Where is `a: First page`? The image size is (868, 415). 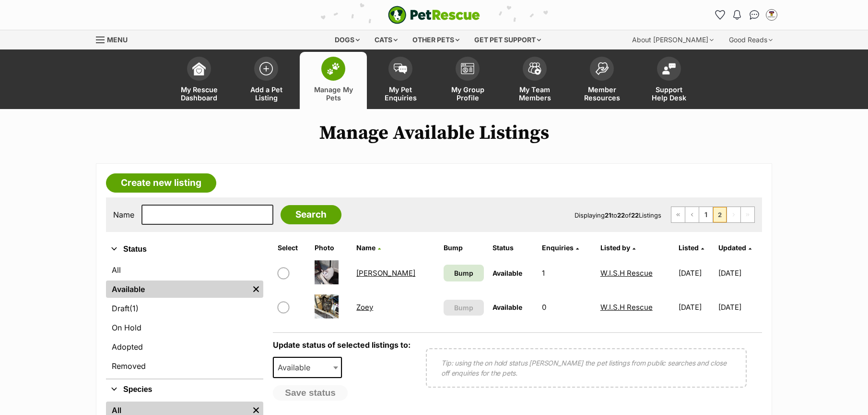 a: First page is located at coordinates (679, 214).